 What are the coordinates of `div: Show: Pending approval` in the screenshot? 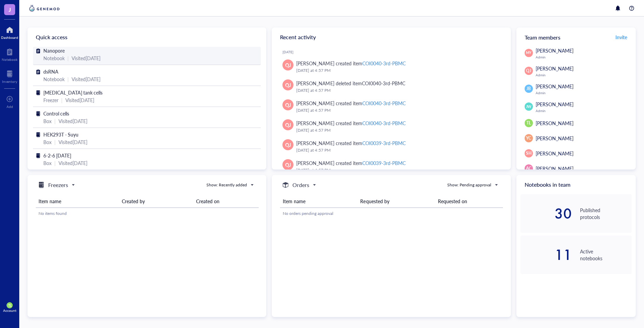 It's located at (469, 185).